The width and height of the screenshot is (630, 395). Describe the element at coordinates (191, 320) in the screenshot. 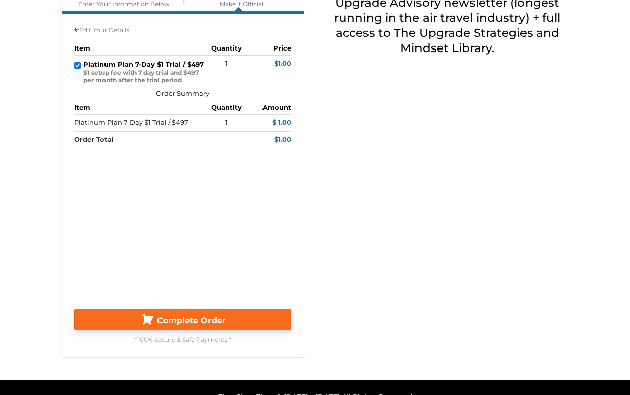

I see `span: Complete Order` at that location.